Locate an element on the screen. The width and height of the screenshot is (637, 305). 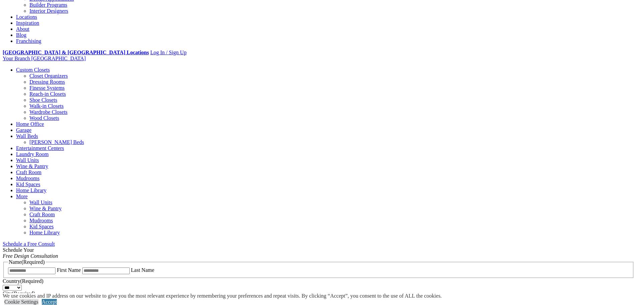
a: Shoe Closets is located at coordinates (43, 100).